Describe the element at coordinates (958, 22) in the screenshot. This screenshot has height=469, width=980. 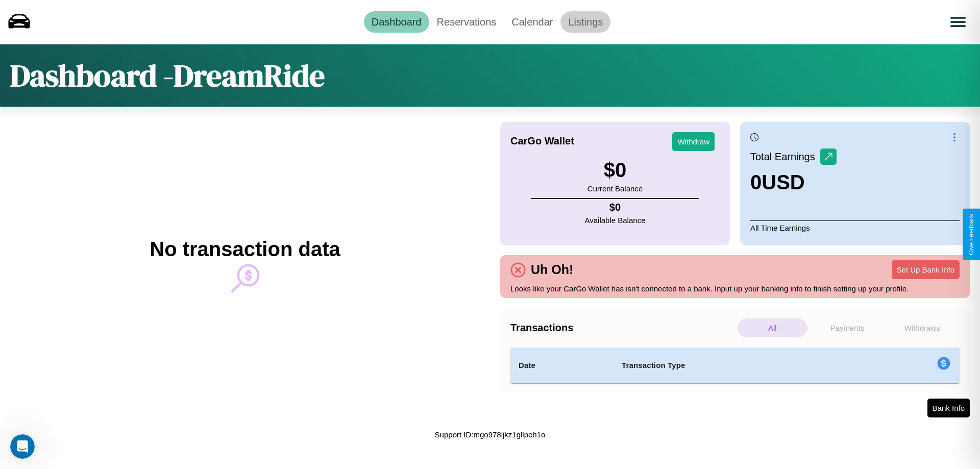
I see `button: Open menu` at that location.